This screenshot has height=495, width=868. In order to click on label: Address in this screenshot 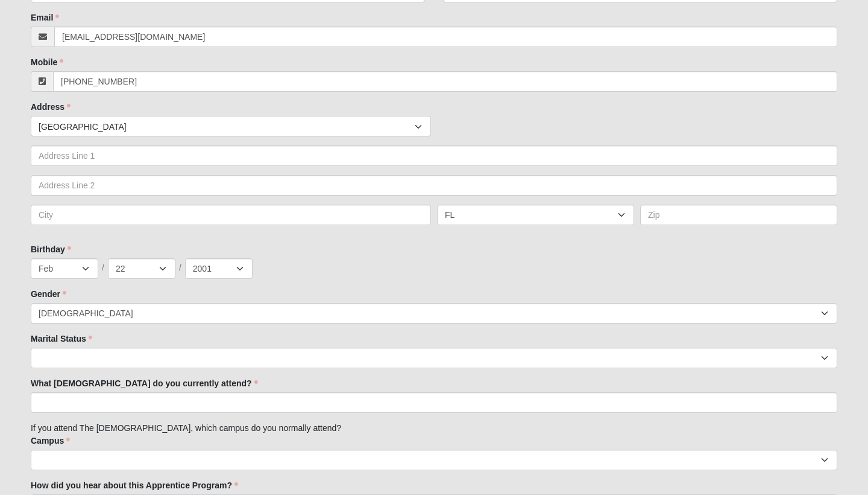, I will do `click(51, 106)`.